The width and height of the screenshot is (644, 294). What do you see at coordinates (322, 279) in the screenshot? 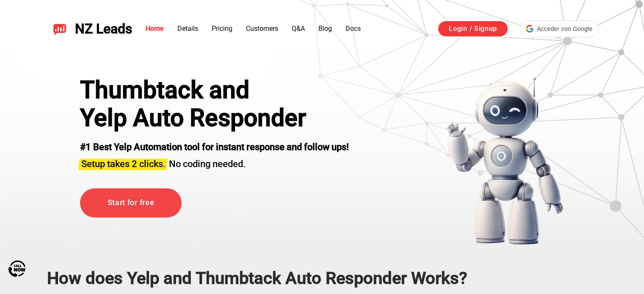
I see `h2: How does Yelp and Thumbtack Auto Responder Works?` at bounding box center [322, 279].